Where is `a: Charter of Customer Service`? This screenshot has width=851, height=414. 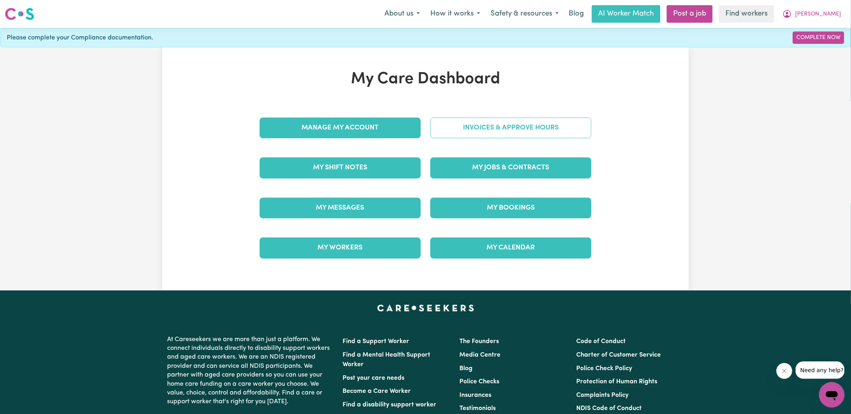 a: Charter of Customer Service is located at coordinates (619, 355).